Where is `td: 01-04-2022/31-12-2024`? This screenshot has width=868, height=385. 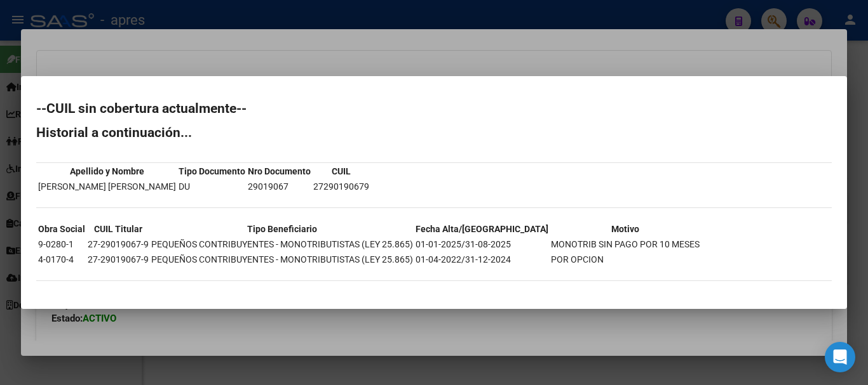 td: 01-04-2022/31-12-2024 is located at coordinates (482, 260).